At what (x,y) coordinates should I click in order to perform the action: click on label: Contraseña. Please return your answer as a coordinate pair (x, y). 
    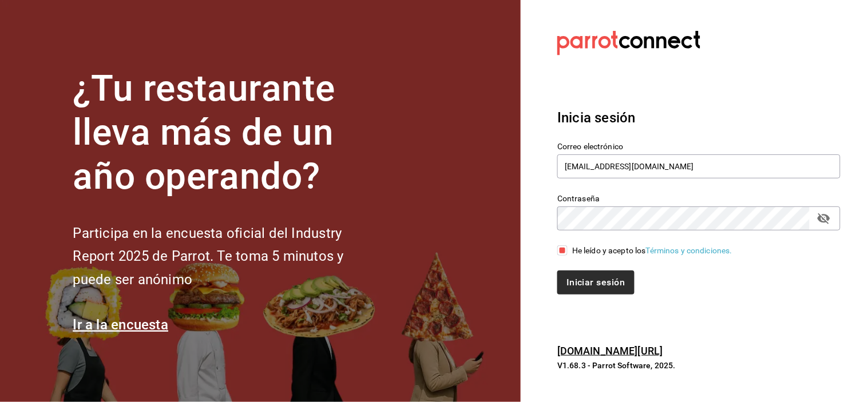
    Looking at the image, I should click on (699, 199).